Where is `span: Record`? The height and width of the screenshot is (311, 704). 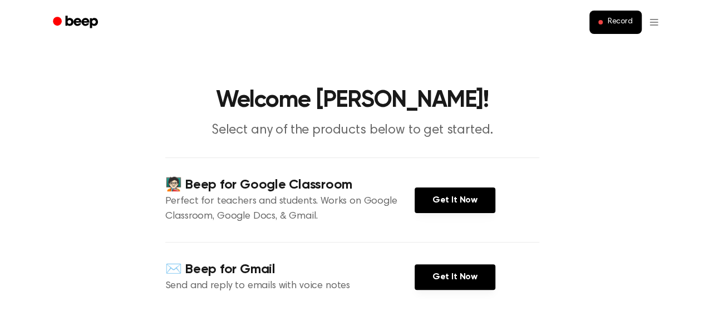 span: Record is located at coordinates (619, 22).